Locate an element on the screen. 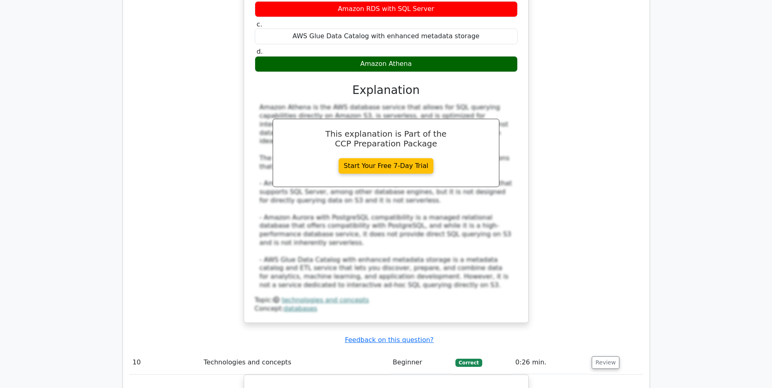 The image size is (772, 388). div: AWS Glue Data Catalog with enhanced metadata storage is located at coordinates (386, 36).